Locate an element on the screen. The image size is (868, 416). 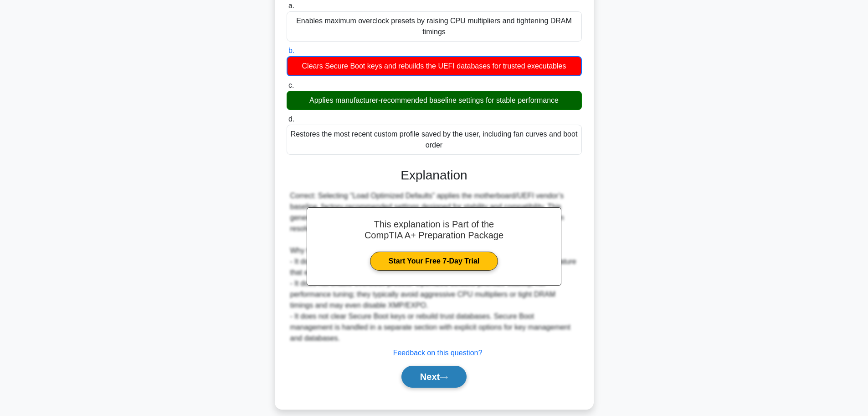
div: Correct: Selecting “Load Optimized Defaults” applies the motherboard/UEFI vendor’s baseline, fact... is located at coordinates (434, 267).